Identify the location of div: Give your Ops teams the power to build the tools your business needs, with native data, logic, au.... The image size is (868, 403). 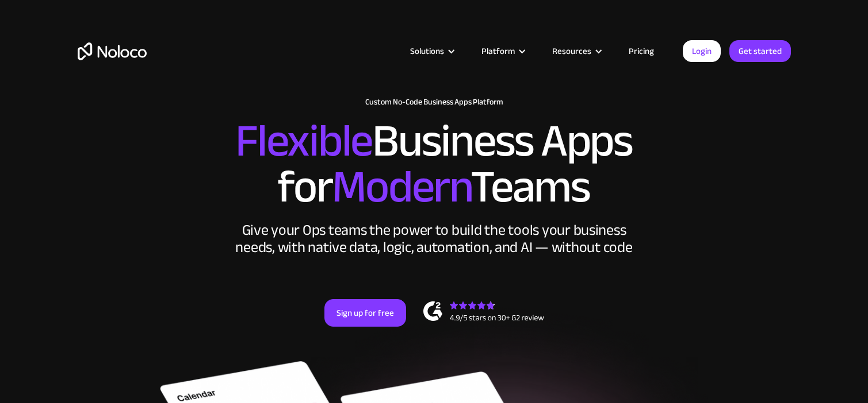
(434, 239).